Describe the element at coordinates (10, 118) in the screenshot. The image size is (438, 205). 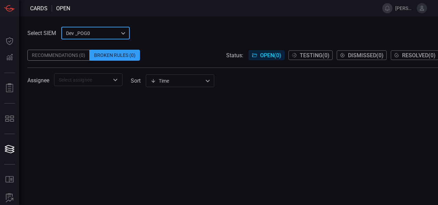
I see `button: MITRE - Detection Posture` at that location.